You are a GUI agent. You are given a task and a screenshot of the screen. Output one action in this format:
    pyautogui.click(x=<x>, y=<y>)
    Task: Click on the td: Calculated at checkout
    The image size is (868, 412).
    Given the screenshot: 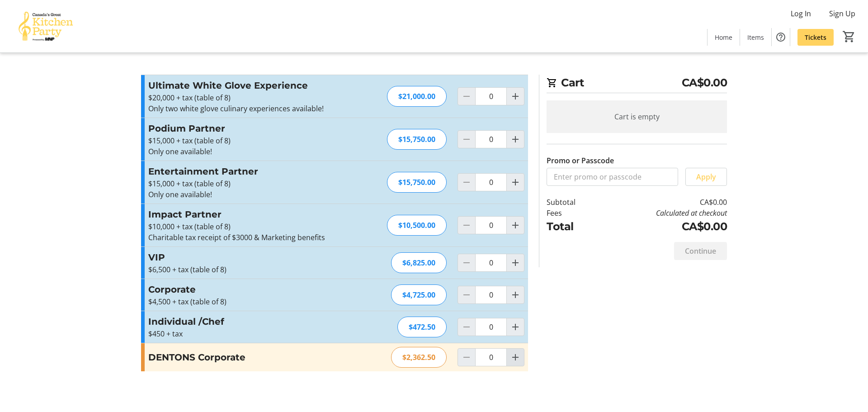 What is the action you would take?
    pyautogui.click(x=663, y=213)
    